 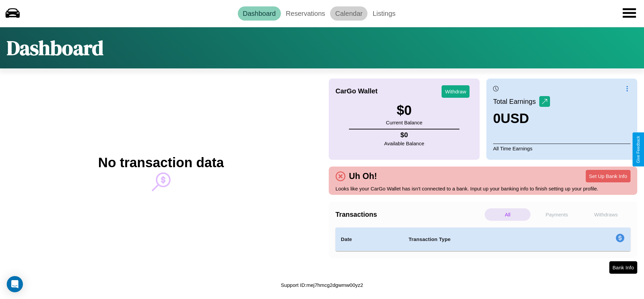 I want to click on a: Listings, so click(x=384, y=13).